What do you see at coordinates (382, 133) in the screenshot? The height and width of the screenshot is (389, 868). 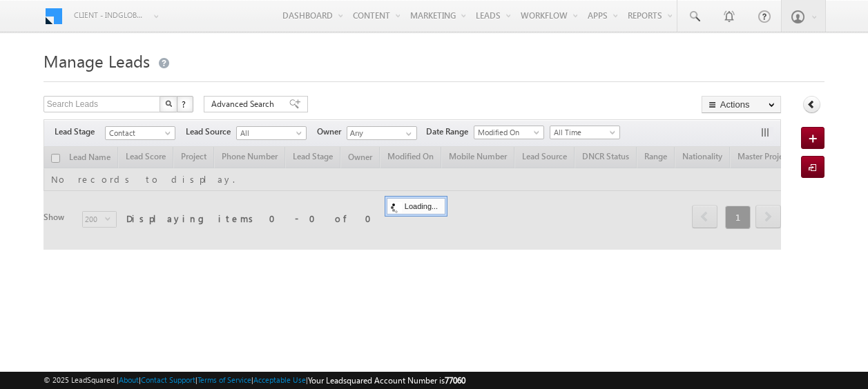 I see `input: Type to Search` at bounding box center [382, 133].